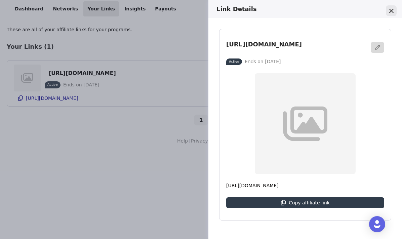 The image size is (402, 239). I want to click on button: Copy affiliate link, so click(305, 202).